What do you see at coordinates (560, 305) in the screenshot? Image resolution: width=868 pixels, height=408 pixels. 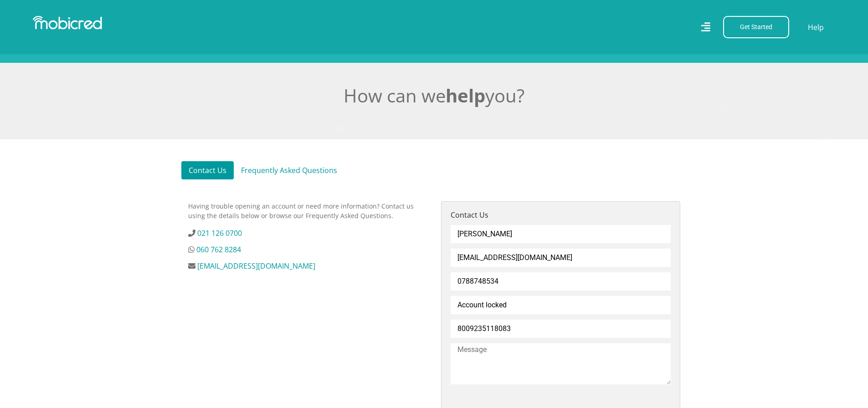 I see `input: Subject` at bounding box center [560, 305].